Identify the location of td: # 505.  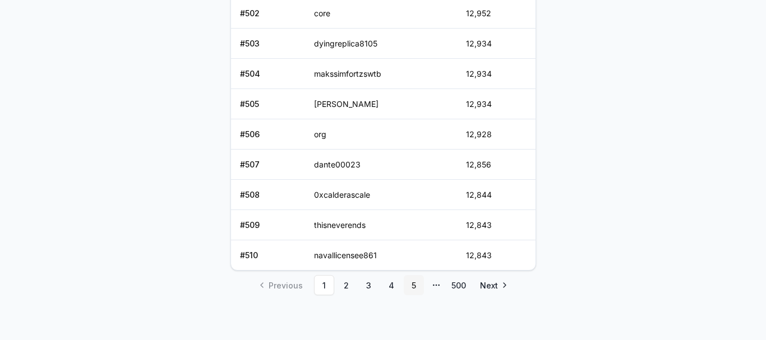
(268, 104).